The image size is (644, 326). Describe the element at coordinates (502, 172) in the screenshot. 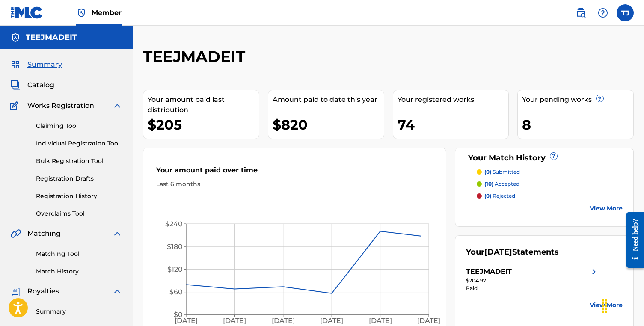

I see `p: submitted` at that location.